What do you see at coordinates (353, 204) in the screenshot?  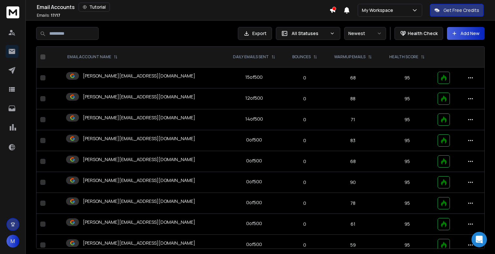 I see `td: 78` at bounding box center [353, 204].